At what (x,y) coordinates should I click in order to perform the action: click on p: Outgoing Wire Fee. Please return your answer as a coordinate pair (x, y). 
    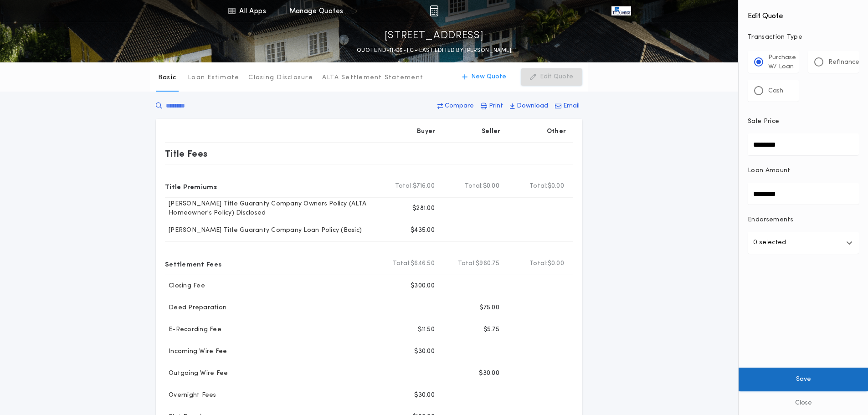
    Looking at the image, I should click on (196, 373).